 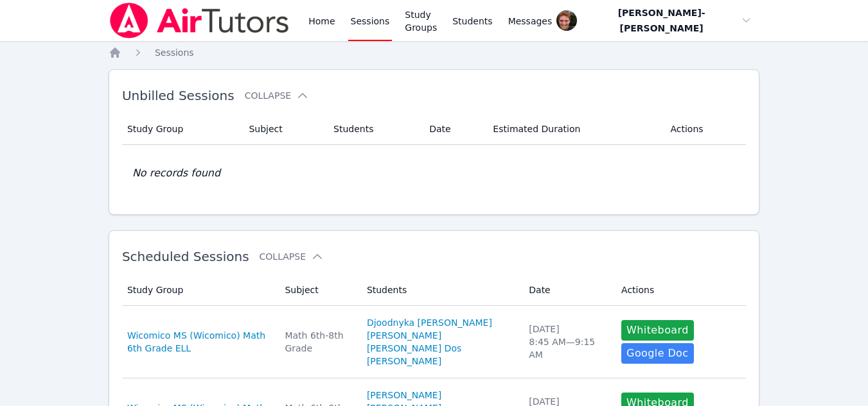 I want to click on a: Sessions, so click(x=174, y=53).